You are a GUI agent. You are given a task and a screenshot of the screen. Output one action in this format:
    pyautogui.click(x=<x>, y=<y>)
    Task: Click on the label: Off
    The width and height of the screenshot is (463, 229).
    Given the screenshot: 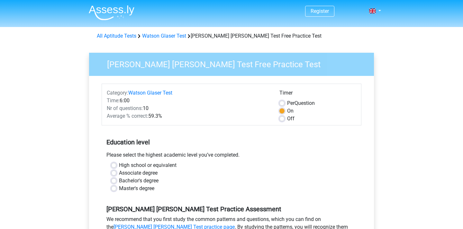 What is the action you would take?
    pyautogui.click(x=291, y=119)
    